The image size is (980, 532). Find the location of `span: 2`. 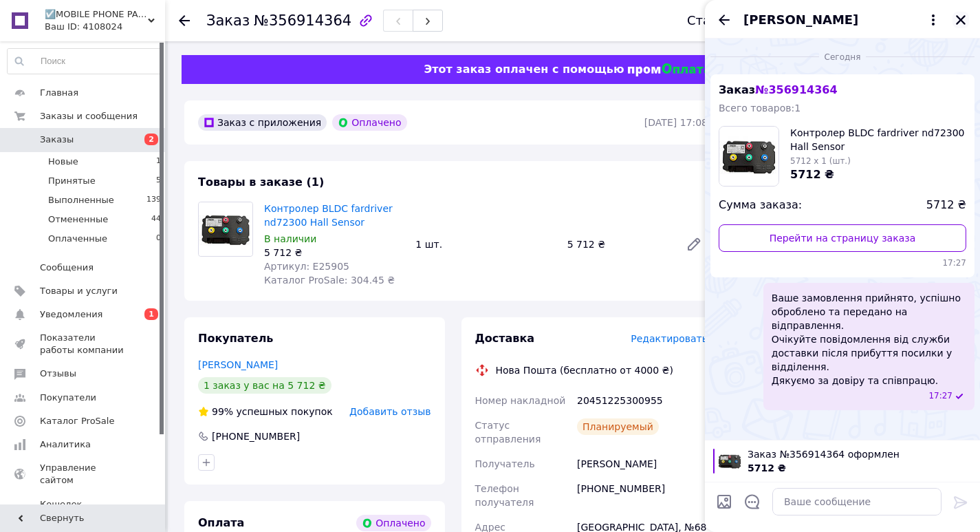

span: 2 is located at coordinates (151, 139).